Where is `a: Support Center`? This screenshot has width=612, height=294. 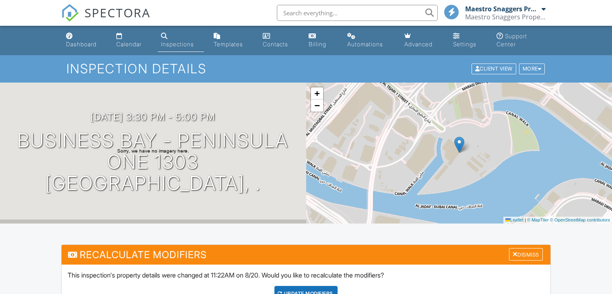
a: Support Center is located at coordinates (521, 40).